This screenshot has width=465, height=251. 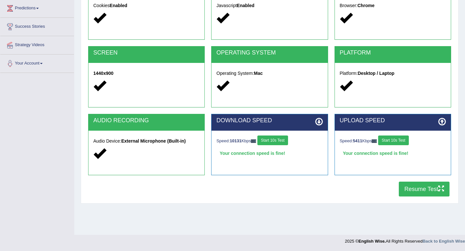 What do you see at coordinates (146, 141) in the screenshot?
I see `h5: Audio Device:` at bounding box center [146, 141].